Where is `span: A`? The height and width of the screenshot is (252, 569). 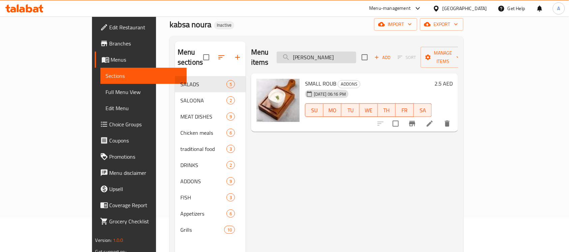
span: A is located at coordinates (559, 8).